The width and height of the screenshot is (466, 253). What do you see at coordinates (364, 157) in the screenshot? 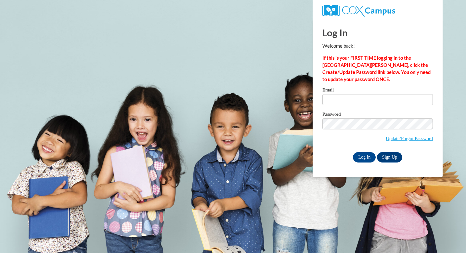
I see `input: Log In` at bounding box center [364, 157].